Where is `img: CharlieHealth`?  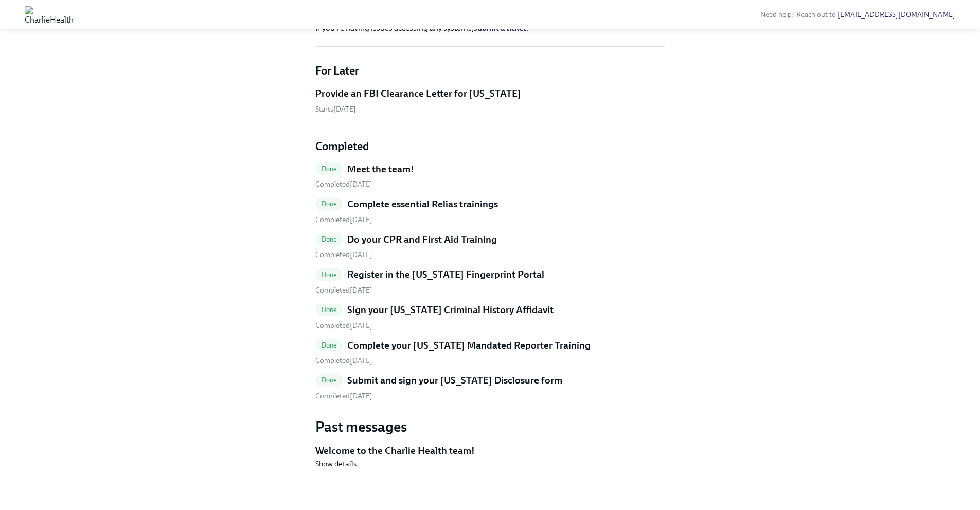
img: CharlieHealth is located at coordinates (49, 14).